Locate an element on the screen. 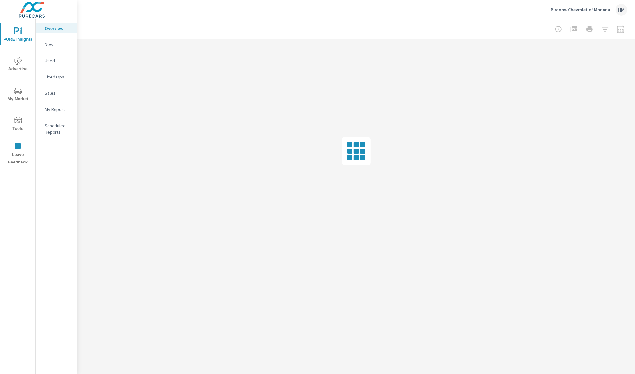 This screenshot has width=635, height=374. span: Leave Feedback is located at coordinates (18, 154).